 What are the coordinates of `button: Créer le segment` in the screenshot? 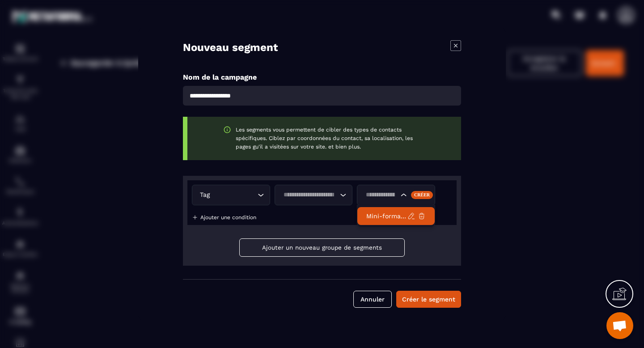 It's located at (429, 299).